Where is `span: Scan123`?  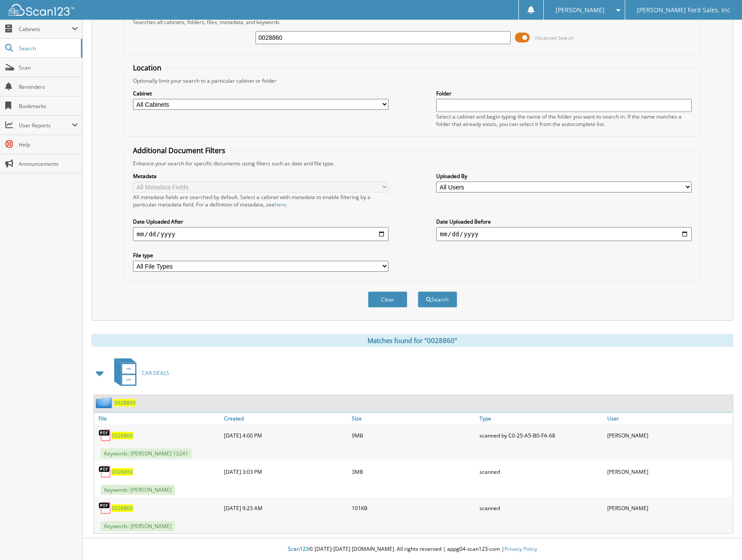 span: Scan123 is located at coordinates (298, 548).